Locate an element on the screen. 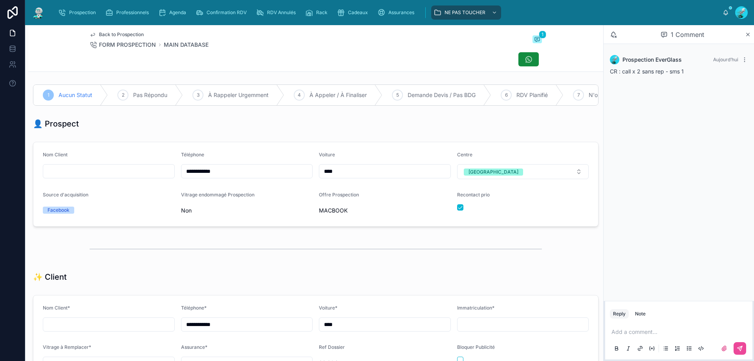 This screenshot has width=754, height=361. span: Ref Dossier is located at coordinates (332, 347).